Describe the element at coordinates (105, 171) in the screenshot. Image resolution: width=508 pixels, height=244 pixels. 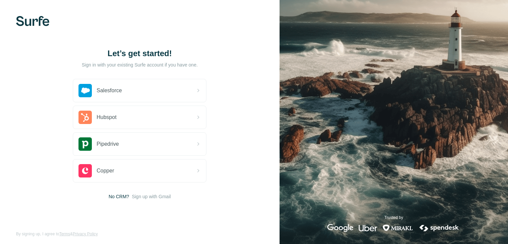
I see `span: Copper` at that location.